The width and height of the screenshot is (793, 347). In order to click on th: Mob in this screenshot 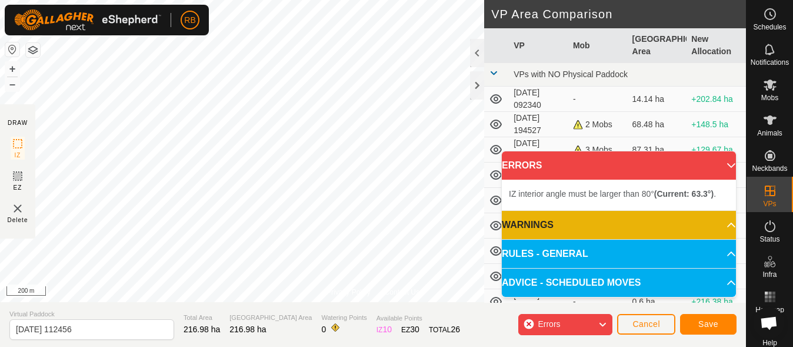, I will do `click(598, 45)`.